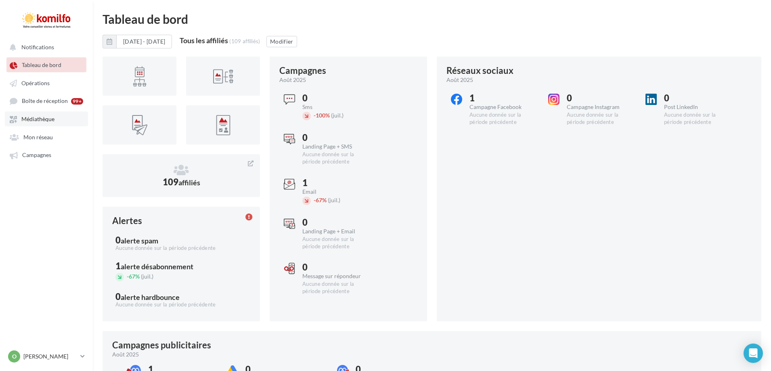 This screenshot has width=771, height=371. Describe the element at coordinates (336, 107) in the screenshot. I see `div: Sms` at that location.